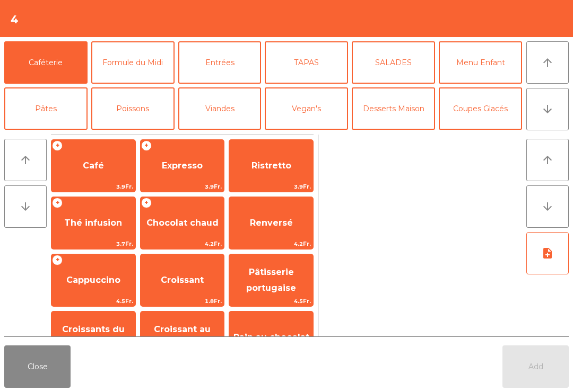 Image resolution: width=573 pixels, height=392 pixels. I want to click on span: Thé infusion, so click(93, 223).